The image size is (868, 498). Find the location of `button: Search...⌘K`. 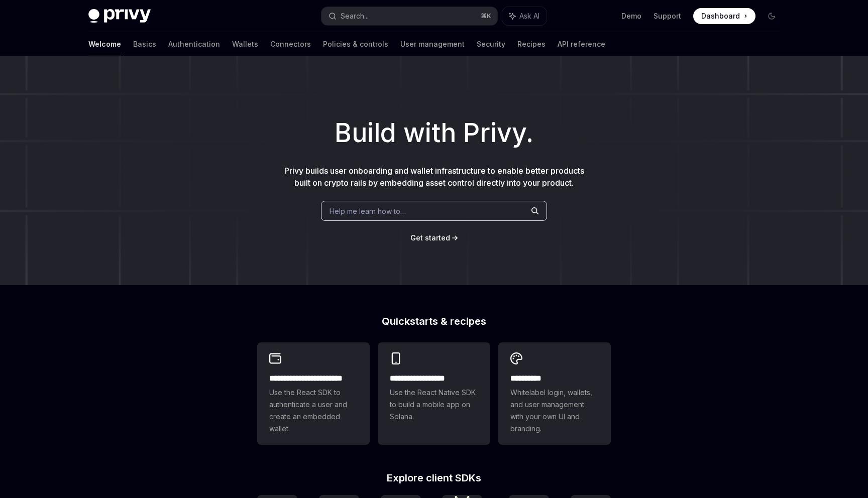

button: Search...⌘K is located at coordinates (409, 16).